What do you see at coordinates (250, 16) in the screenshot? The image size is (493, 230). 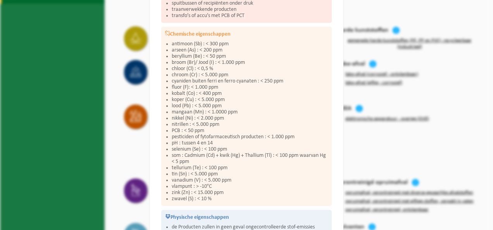 I see `li: transfo’s of accu’s met PCB of PCT` at bounding box center [250, 16].